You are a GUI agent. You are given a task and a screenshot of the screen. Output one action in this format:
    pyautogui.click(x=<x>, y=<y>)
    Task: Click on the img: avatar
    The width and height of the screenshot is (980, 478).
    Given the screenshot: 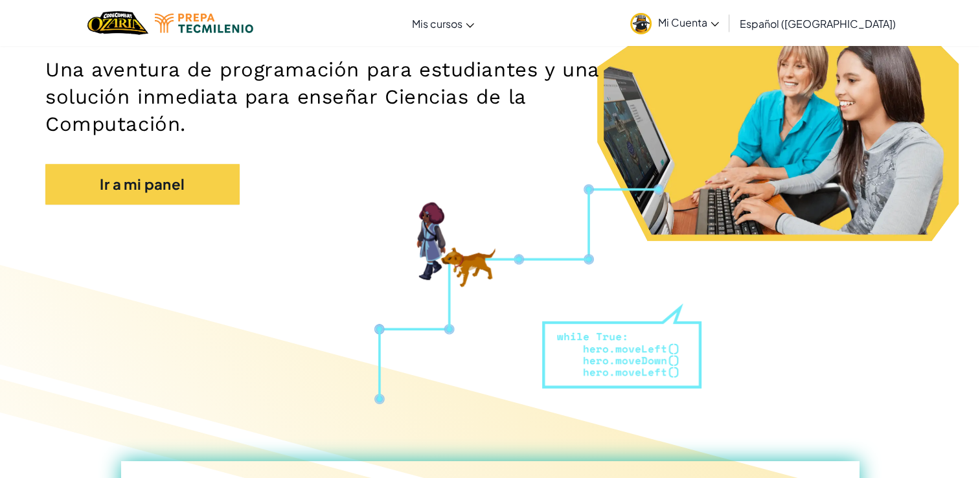 What is the action you would take?
    pyautogui.click(x=641, y=24)
    